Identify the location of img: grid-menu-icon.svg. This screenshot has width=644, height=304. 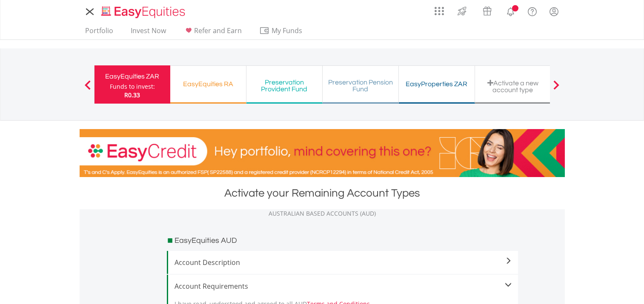
(439, 11).